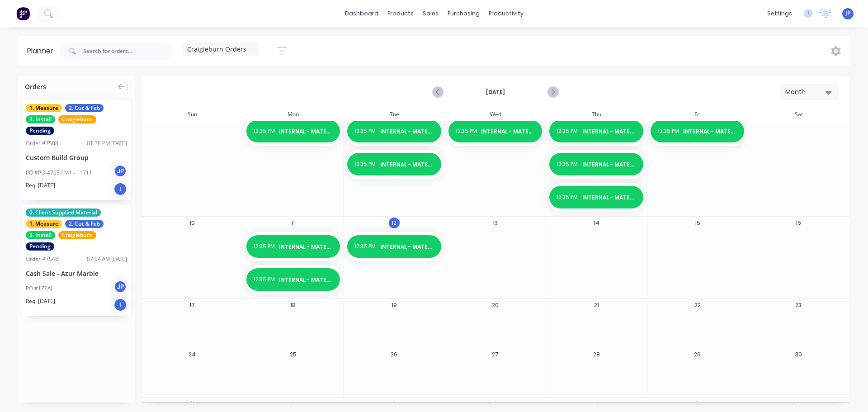  Describe the element at coordinates (810, 92) in the screenshot. I see `button: Month` at that location.